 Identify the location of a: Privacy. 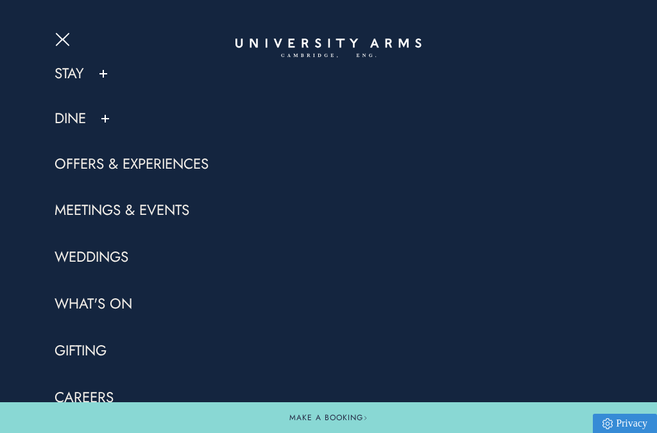
(625, 423).